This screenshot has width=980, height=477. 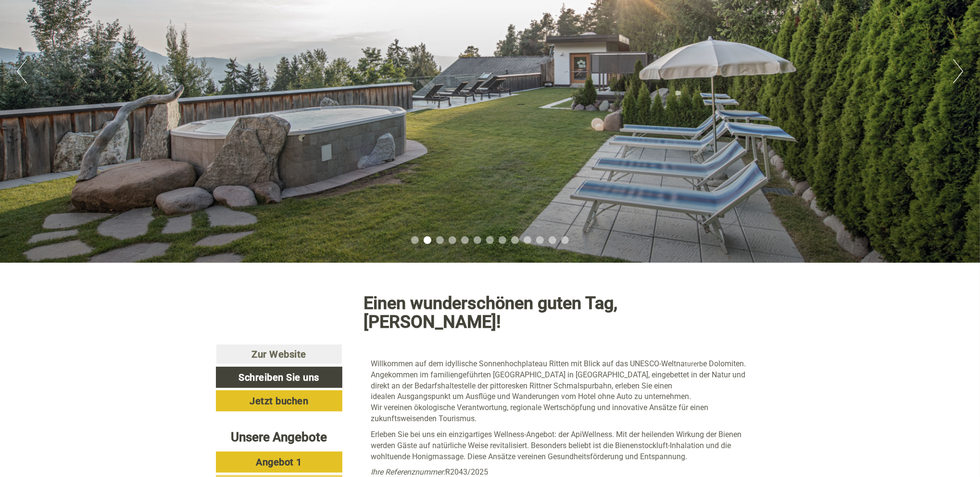 I want to click on button: Senden, so click(x=347, y=260).